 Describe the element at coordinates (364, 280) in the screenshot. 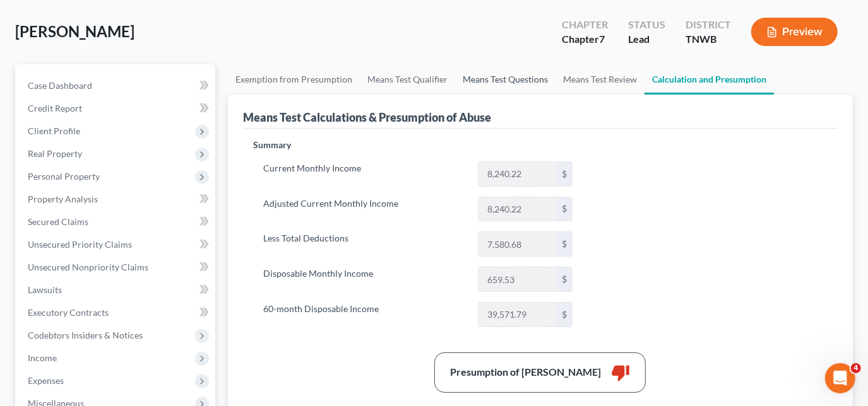

I see `label: Disposable Monthly Income` at that location.